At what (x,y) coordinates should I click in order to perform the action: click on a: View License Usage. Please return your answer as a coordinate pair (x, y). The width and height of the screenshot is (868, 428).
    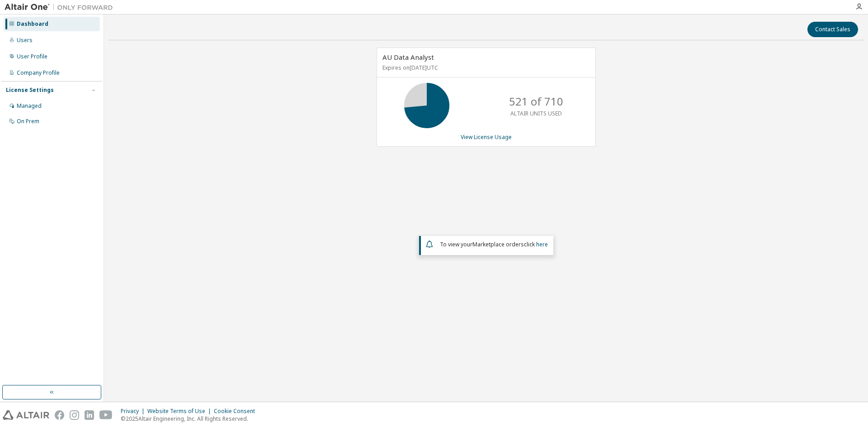
    Looking at the image, I should click on (486, 136).